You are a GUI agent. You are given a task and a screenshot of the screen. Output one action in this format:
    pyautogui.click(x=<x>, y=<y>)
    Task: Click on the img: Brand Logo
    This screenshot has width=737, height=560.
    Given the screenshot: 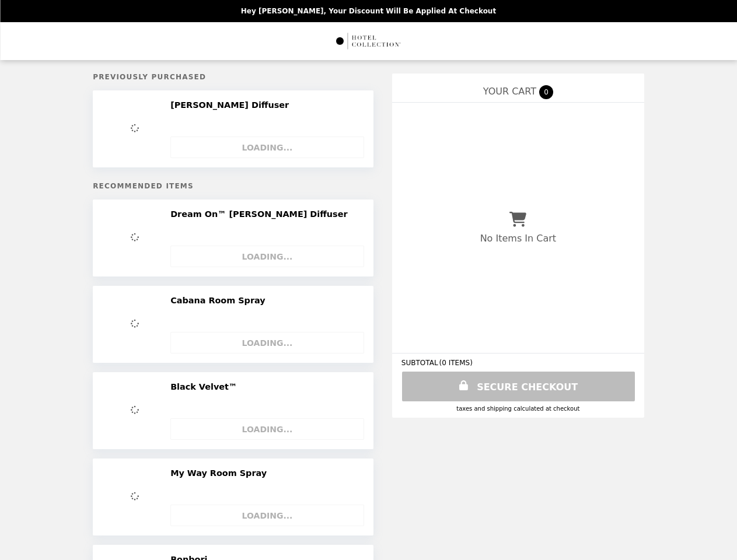 What is the action you would take?
    pyautogui.click(x=368, y=41)
    